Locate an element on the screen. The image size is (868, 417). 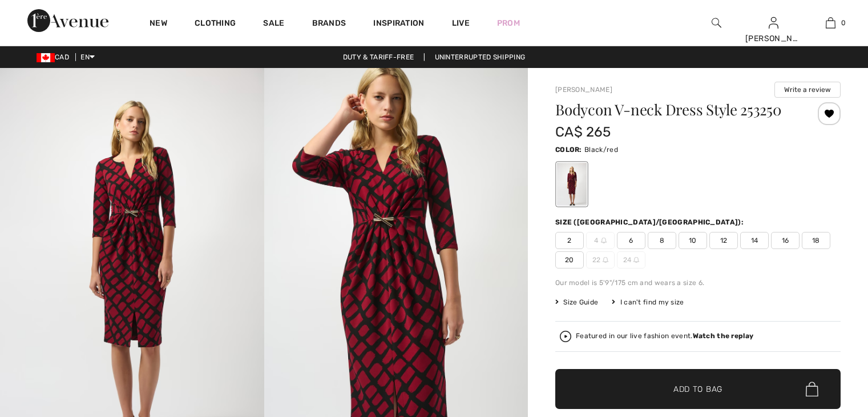
span: 12 is located at coordinates (724, 240).